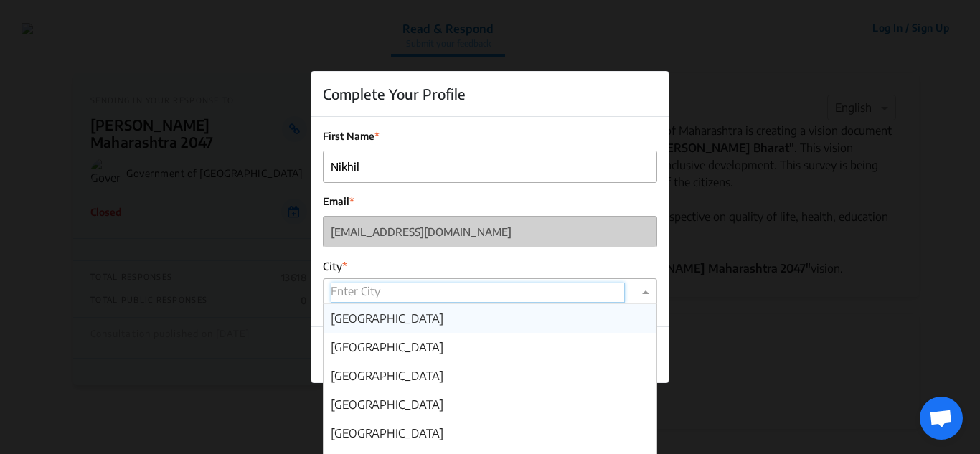 The width and height of the screenshot is (980, 454). What do you see at coordinates (941, 418) in the screenshot?
I see `div: Open chat` at bounding box center [941, 418].